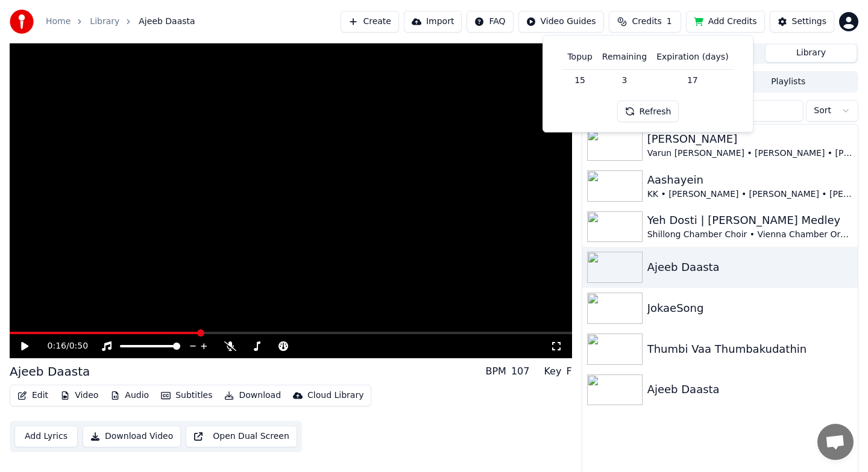 Image resolution: width=868 pixels, height=472 pixels. What do you see at coordinates (129, 396) in the screenshot?
I see `button: Audio` at bounding box center [129, 396].